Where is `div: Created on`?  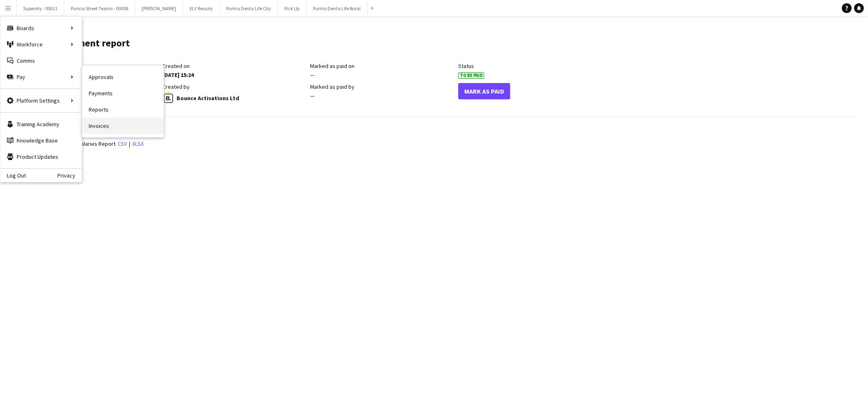 div: Created on is located at coordinates (235, 66).